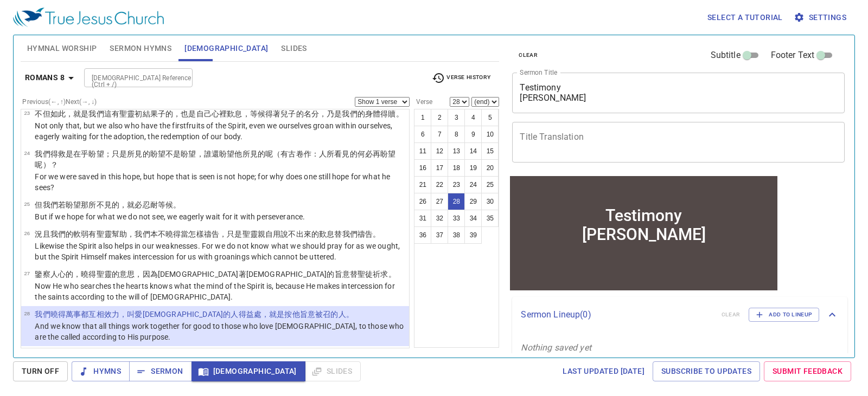 The image size is (868, 396). What do you see at coordinates (821, 18) in the screenshot?
I see `button: Settings` at bounding box center [821, 18].